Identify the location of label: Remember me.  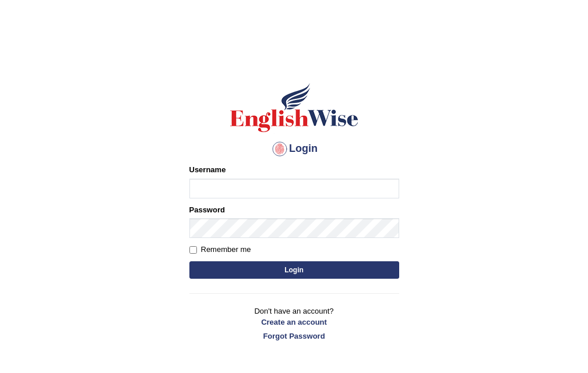
(220, 250).